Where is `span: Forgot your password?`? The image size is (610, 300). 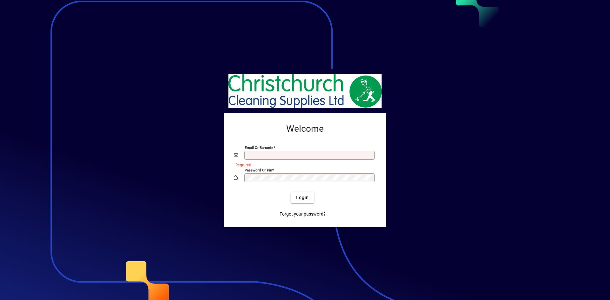
span: Forgot your password? is located at coordinates (303, 214).